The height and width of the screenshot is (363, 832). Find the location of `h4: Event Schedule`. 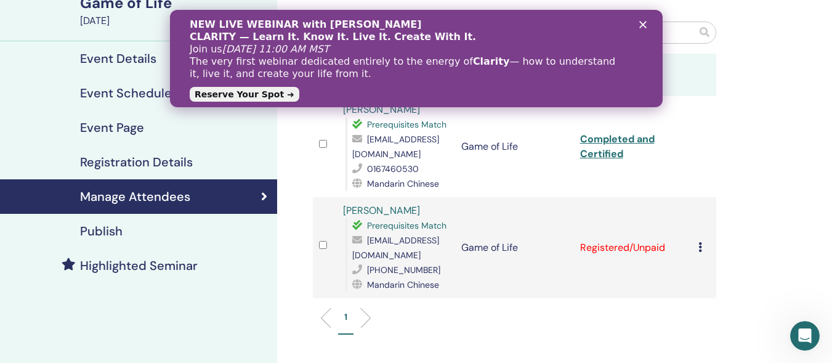

h4: Event Schedule is located at coordinates (126, 93).